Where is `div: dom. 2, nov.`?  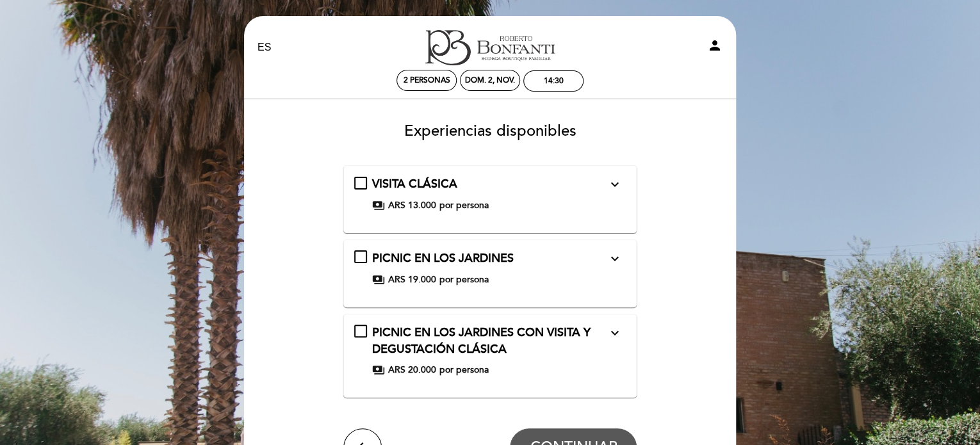
div: dom. 2, nov. is located at coordinates (490, 80).